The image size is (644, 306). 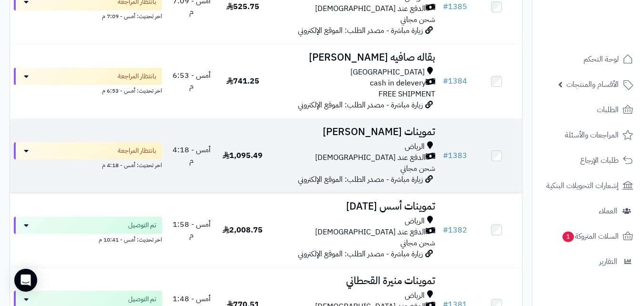 I want to click on h3: تموينات منيرة القحطاني, so click(x=354, y=280).